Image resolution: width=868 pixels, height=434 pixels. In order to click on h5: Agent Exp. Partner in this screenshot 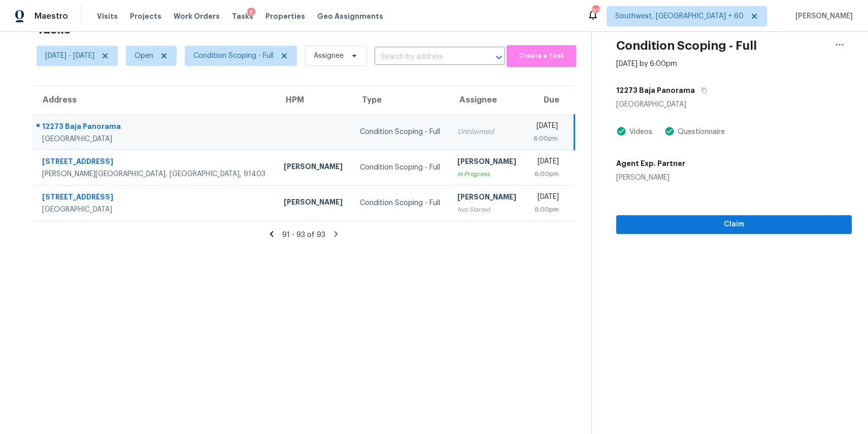, I will do `click(650, 163)`.